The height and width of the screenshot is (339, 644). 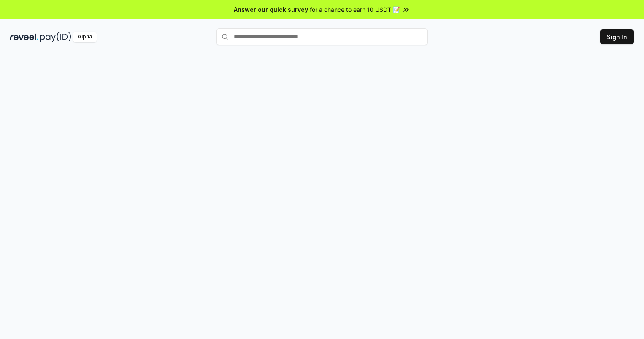 I want to click on img: reveel_dark, so click(x=24, y=37).